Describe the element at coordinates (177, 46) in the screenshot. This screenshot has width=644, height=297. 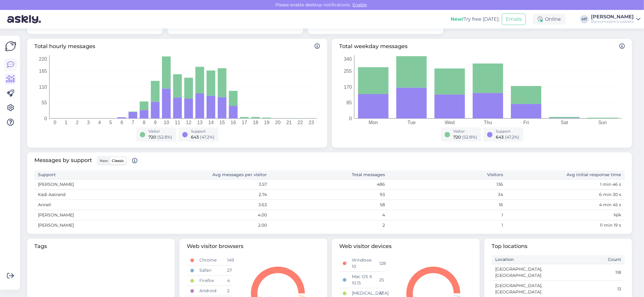
I see `span: Total hourly messages` at that location.